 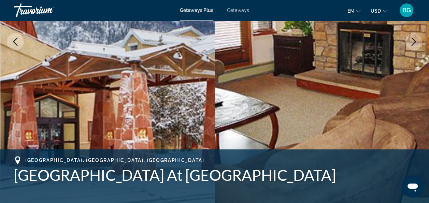 I want to click on button: Previous image, so click(x=15, y=42).